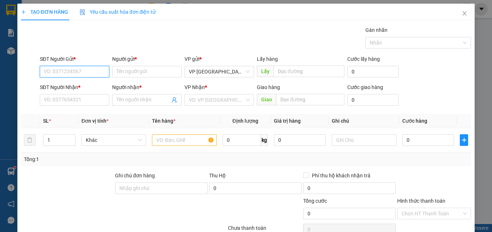  Describe the element at coordinates (300, 140) in the screenshot. I see `input: 0` at that location.